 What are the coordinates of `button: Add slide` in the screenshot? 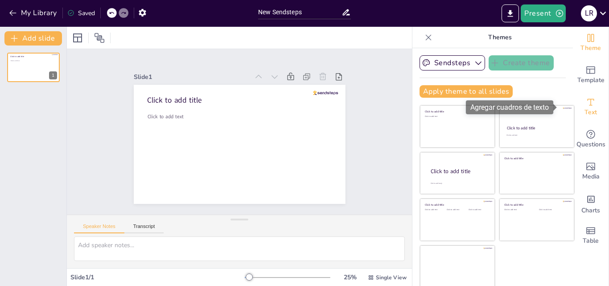 It's located at (33, 38).